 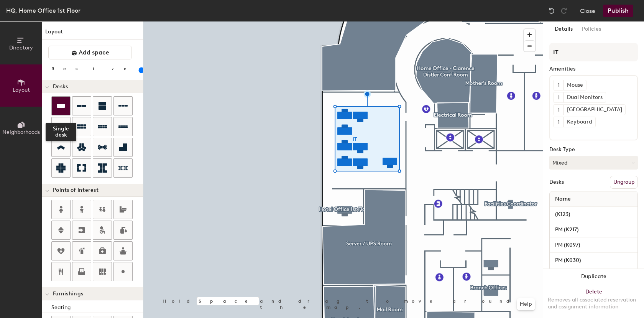 What do you see at coordinates (94, 69) in the screenshot?
I see `div: Resize` at bounding box center [94, 69].